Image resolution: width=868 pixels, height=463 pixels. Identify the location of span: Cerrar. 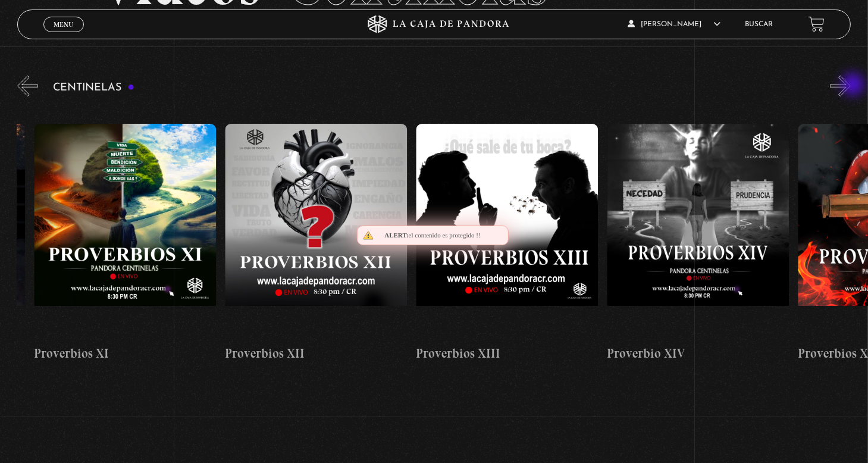
(64, 35).